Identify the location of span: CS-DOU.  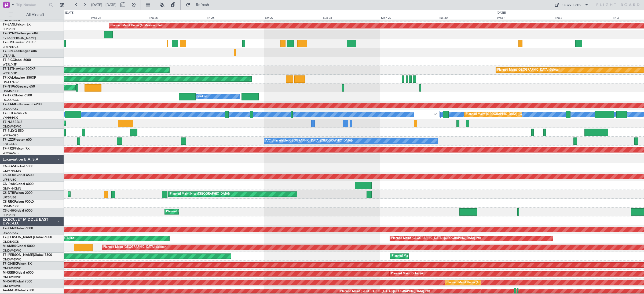
(9, 175).